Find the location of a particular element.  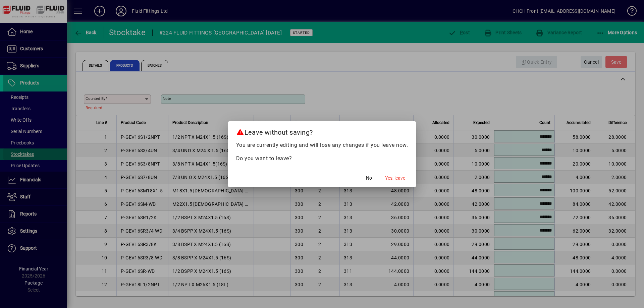

button: No is located at coordinates (369, 178).